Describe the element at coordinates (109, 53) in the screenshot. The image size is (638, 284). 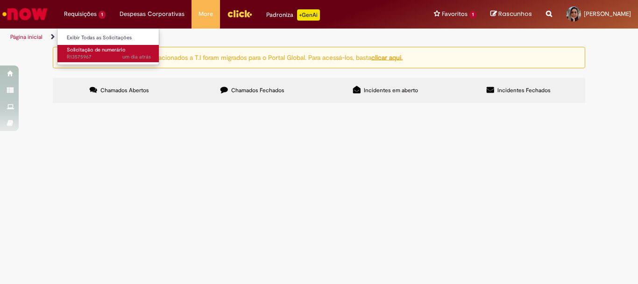
I see `a: Aberto R13575967 : Solicitação de numerário` at that location.